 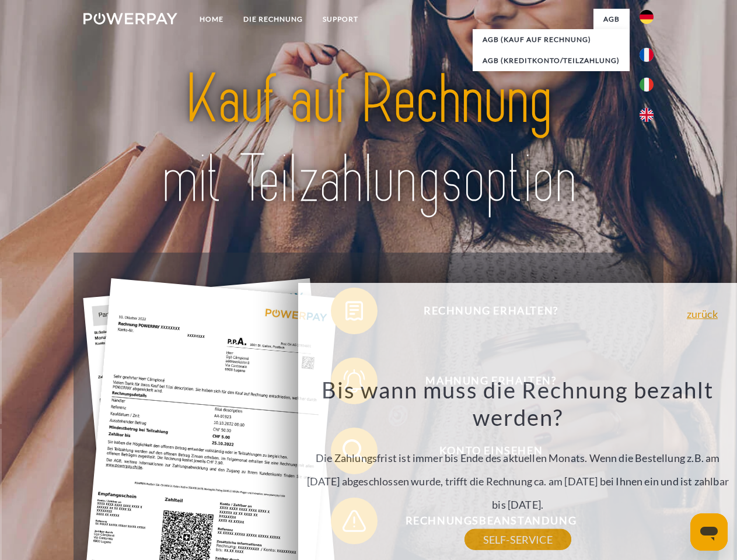 What do you see at coordinates (518, 404) in the screenshot?
I see `h3: Bis wann muss die Rechnung bezahlt werden?` at bounding box center [518, 404].